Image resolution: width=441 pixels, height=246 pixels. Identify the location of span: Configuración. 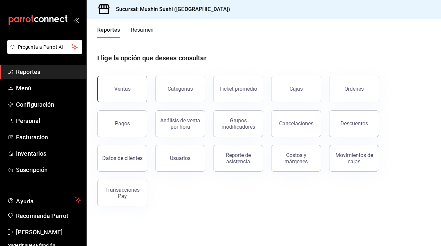
(48, 104).